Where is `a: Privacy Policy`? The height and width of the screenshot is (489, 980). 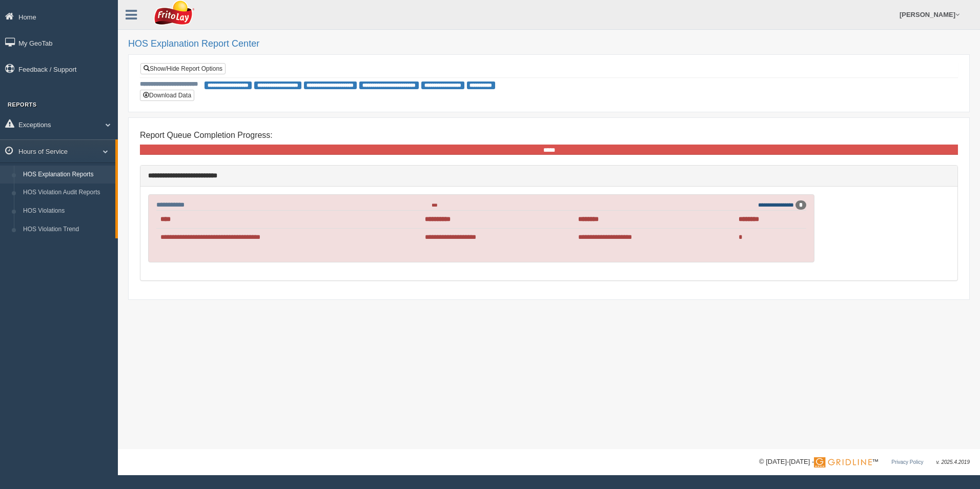 a: Privacy Policy is located at coordinates (907, 462).